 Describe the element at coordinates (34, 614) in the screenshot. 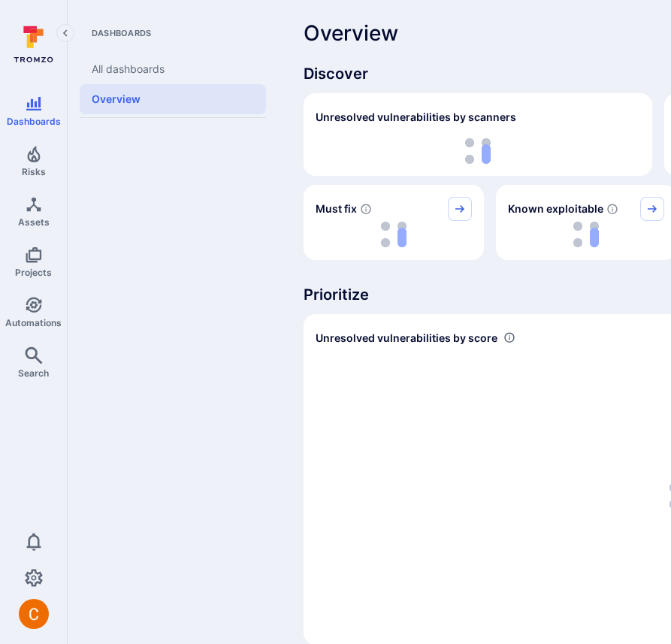

I see `img: ACg8ocJuq_DPPTkXyD9OlTnVLvDrpObecjcADscmEHLMiTyEnTELew=s96-c` at that location.